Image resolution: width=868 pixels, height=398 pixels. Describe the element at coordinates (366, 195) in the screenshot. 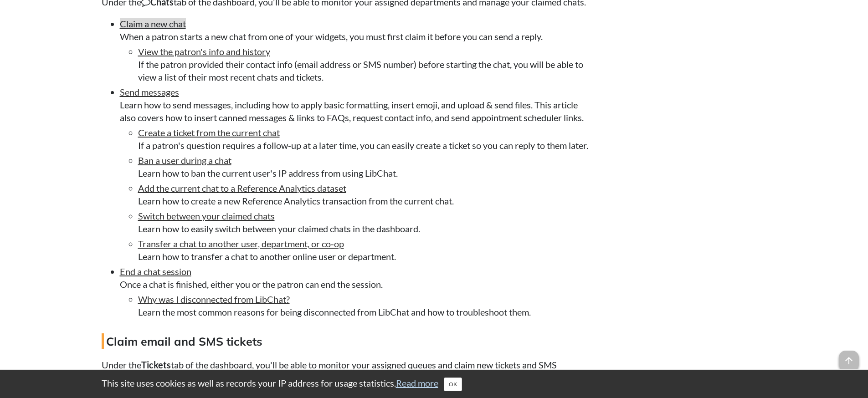

I see `li: Learn how to create a new Reference Analytics transaction from the current chat.` at that location.